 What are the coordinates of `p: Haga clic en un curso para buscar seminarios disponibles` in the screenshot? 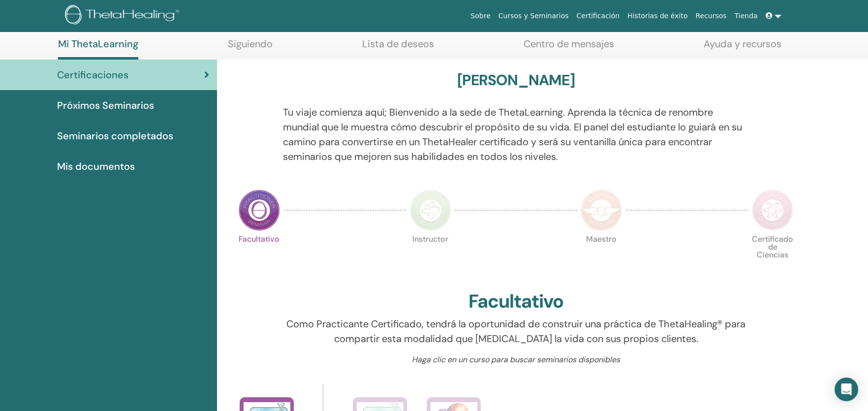 It's located at (515, 360).